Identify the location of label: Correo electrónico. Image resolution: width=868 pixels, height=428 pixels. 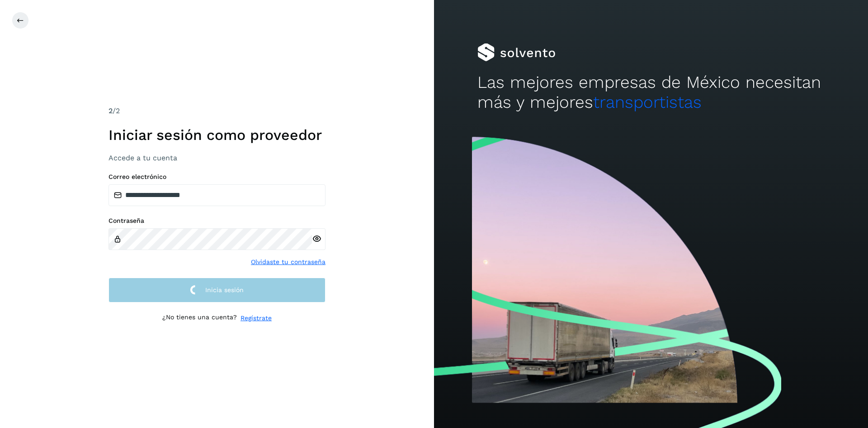
(217, 177).